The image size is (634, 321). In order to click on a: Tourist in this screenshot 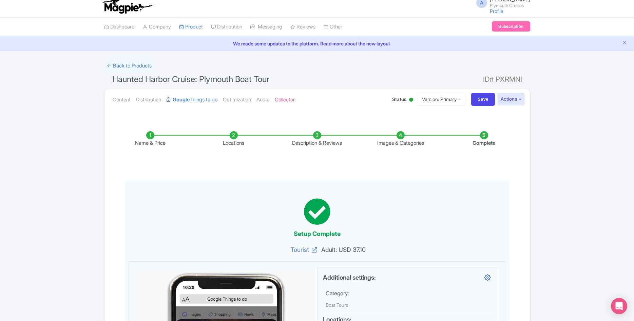, I will do `click(226, 250)`.